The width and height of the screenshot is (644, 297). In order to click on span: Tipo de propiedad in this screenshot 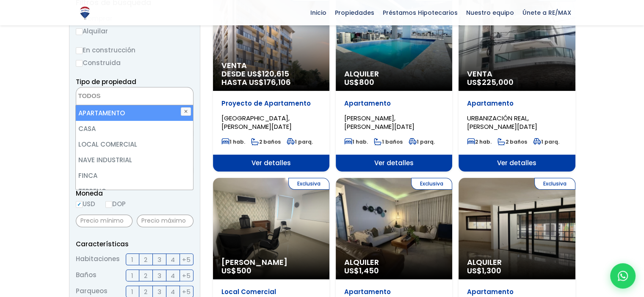, I will do `click(105, 82)`.